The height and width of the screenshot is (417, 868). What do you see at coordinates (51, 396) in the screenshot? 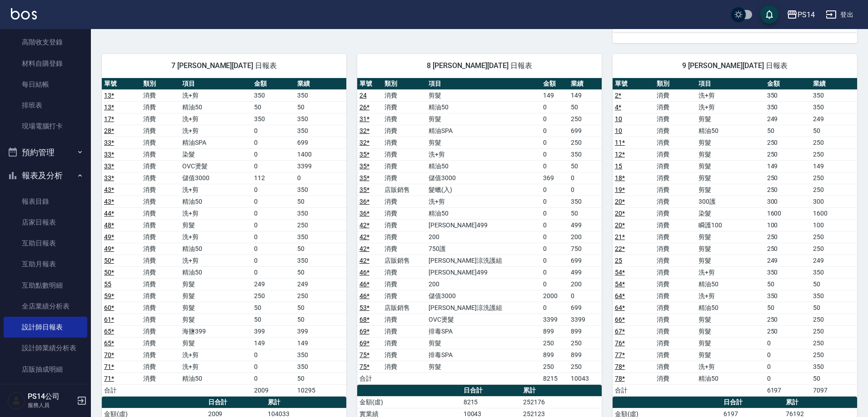
I see `h5: PS14公司` at bounding box center [51, 396].